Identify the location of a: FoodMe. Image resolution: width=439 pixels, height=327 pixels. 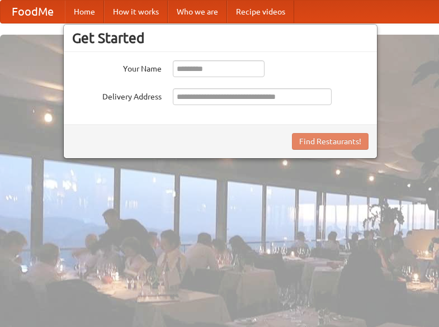
(32, 12).